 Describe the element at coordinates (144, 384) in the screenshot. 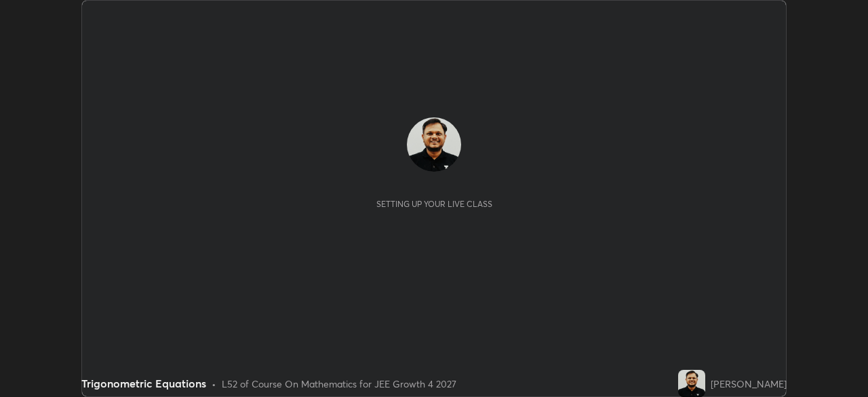

I see `div: Trigonometric Equations` at that location.